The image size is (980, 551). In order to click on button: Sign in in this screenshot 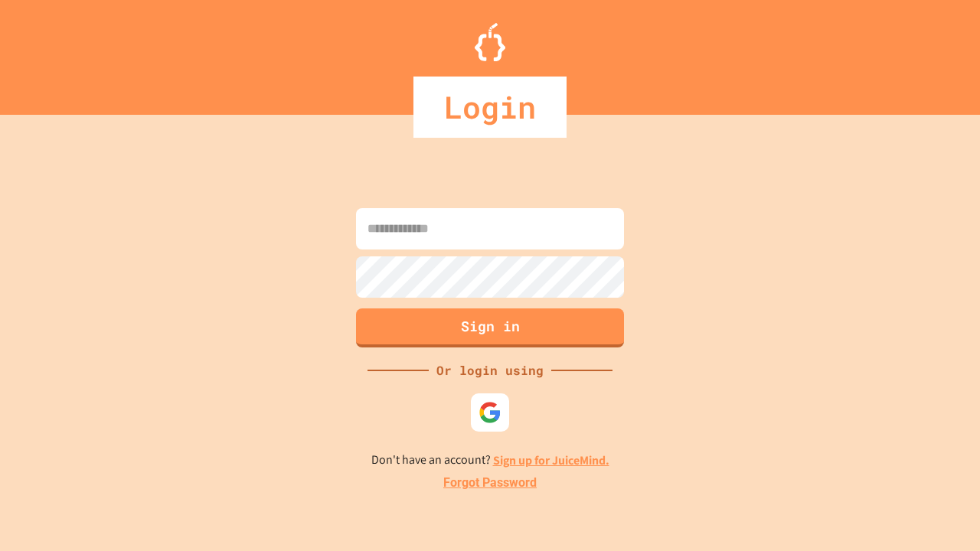, I will do `click(490, 328)`.